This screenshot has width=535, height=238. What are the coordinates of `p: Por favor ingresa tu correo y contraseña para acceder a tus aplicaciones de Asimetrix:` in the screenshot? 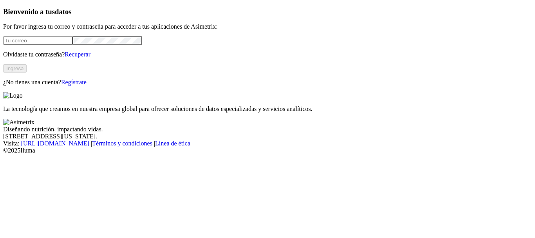 It's located at (267, 27).